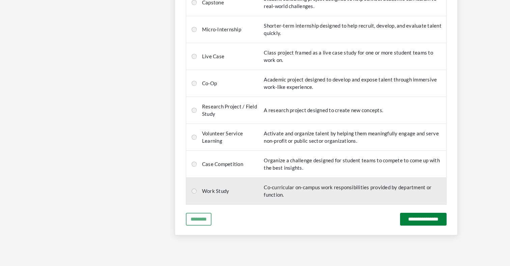  Describe the element at coordinates (230, 83) in the screenshot. I see `td: Co-Op` at that location.